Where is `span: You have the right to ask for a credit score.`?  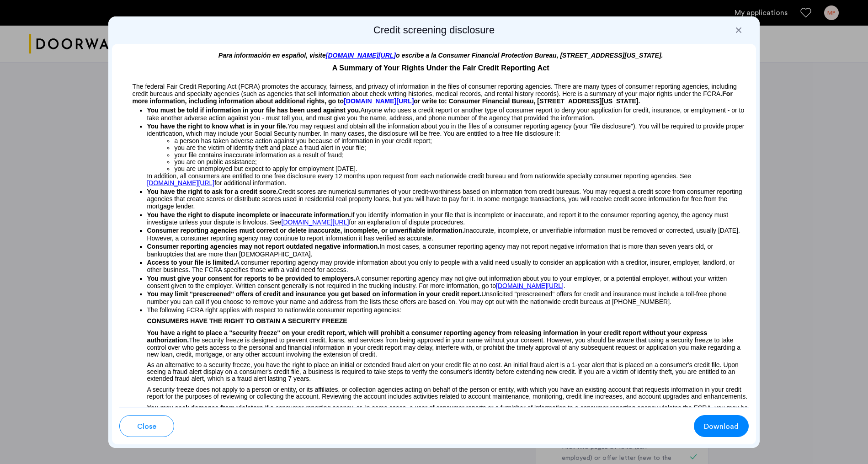 span: You have the right to ask for a credit score. is located at coordinates (212, 192).